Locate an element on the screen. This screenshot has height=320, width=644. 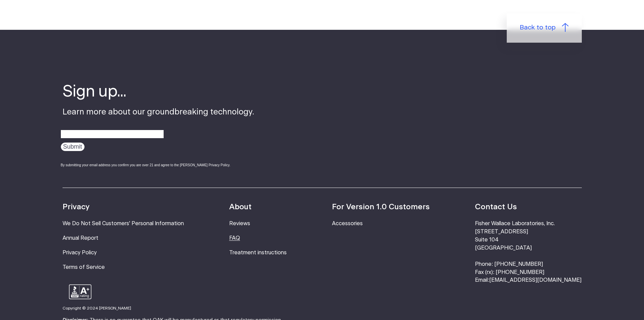
input: Submit is located at coordinates (73, 147).